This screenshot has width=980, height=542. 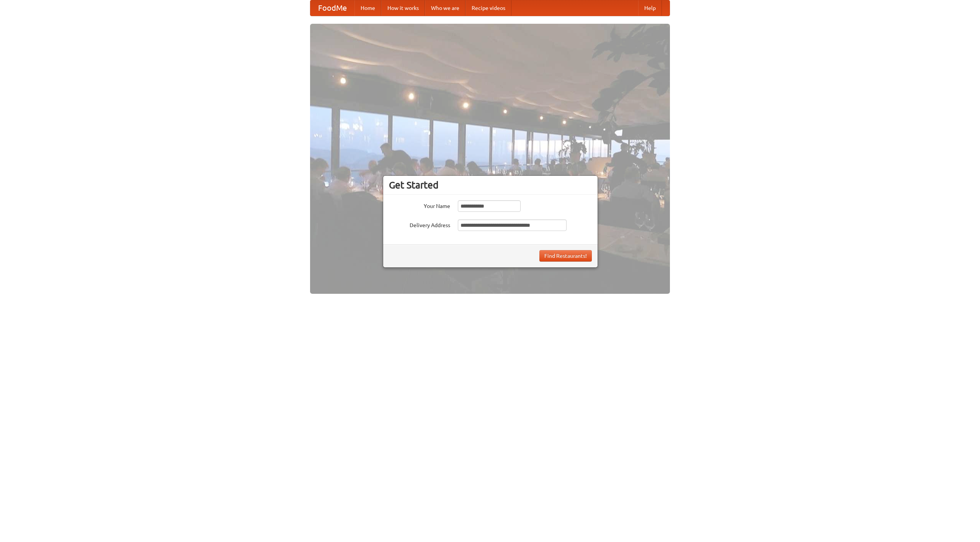 I want to click on a: Who we are, so click(x=446, y=8).